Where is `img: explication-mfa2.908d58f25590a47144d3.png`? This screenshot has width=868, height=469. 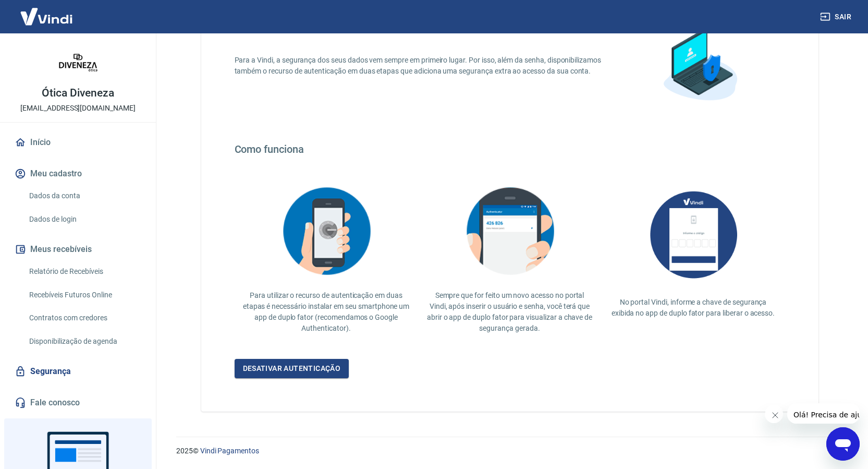 img: explication-mfa2.908d58f25590a47144d3.png is located at coordinates (326, 231).